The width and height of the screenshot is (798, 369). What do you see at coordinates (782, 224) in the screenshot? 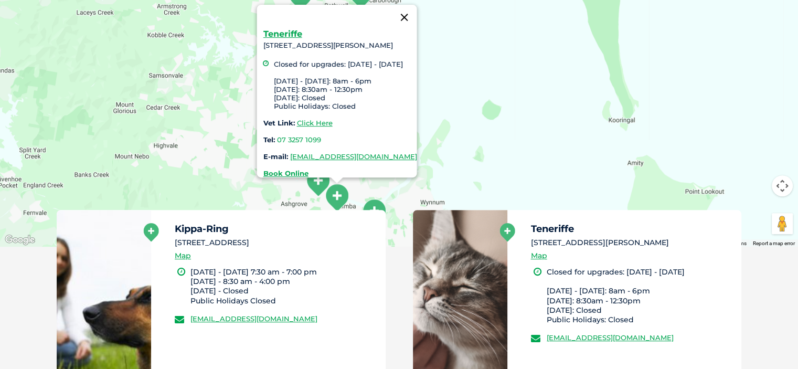
I see `button: Drag Pegman onto the map to open Street View` at bounding box center [782, 224].